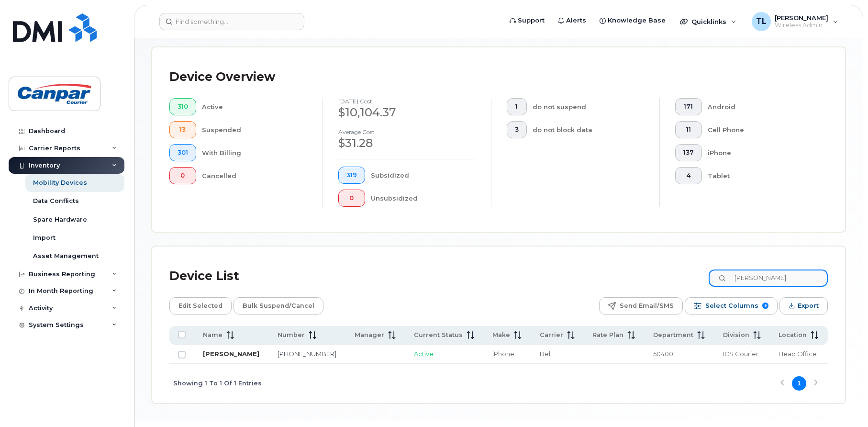 The image size is (868, 427). Describe the element at coordinates (808, 306) in the screenshot. I see `span: Export` at that location.